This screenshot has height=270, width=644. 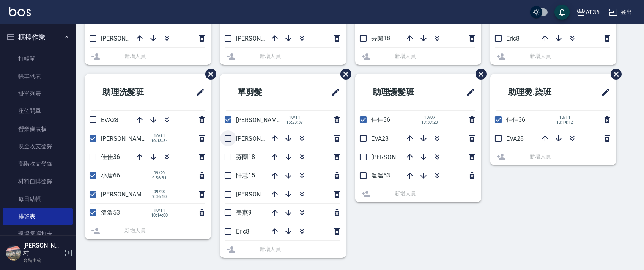 What do you see at coordinates (588, 12) in the screenshot?
I see `button: AT36` at bounding box center [588, 12].